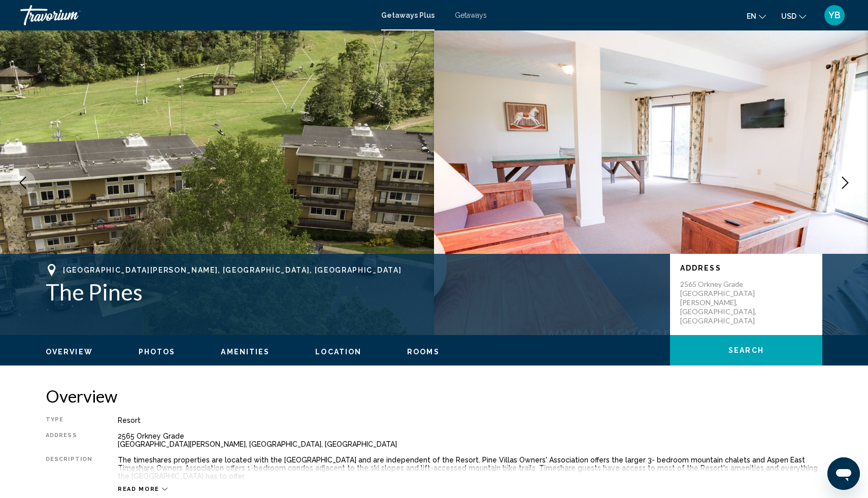  Describe the element at coordinates (756, 15) in the screenshot. I see `button: Change language` at that location.